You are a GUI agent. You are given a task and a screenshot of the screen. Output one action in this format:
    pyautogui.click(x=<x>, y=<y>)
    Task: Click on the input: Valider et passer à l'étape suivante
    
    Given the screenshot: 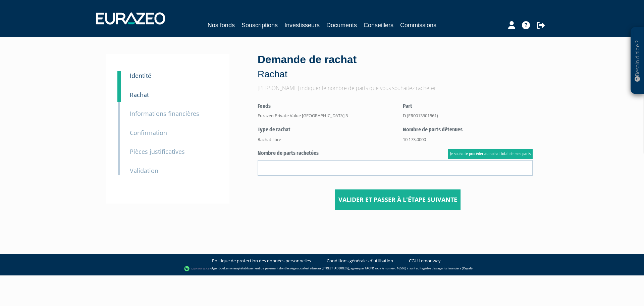 What is the action you would take?
    pyautogui.click(x=398, y=200)
    